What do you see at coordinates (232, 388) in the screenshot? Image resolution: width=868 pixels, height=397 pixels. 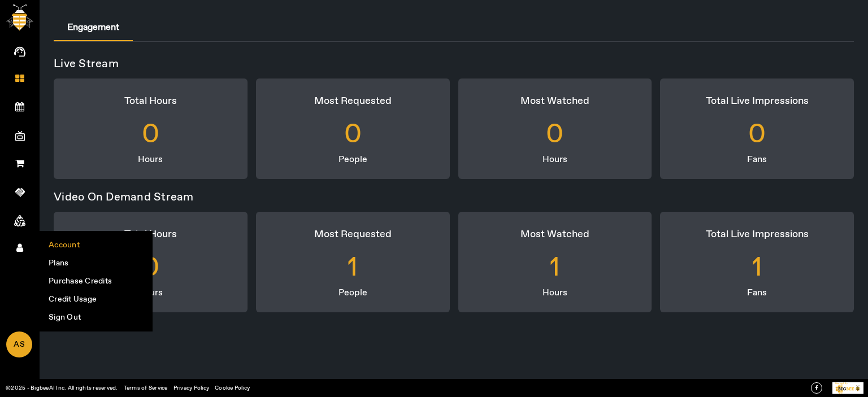 I see `a: Cookie Policy` at bounding box center [232, 388].